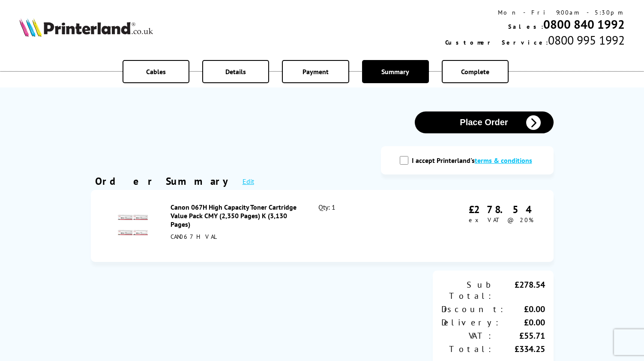  I want to click on div: Canon 067H High Capacity Toner Cartridge Value Pack CMY (2,350 Pages) K (3,130 Pages), so click(235, 215).